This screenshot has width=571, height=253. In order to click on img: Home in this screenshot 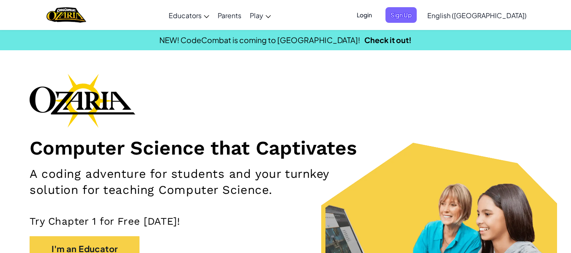, I will do `click(66, 15)`.